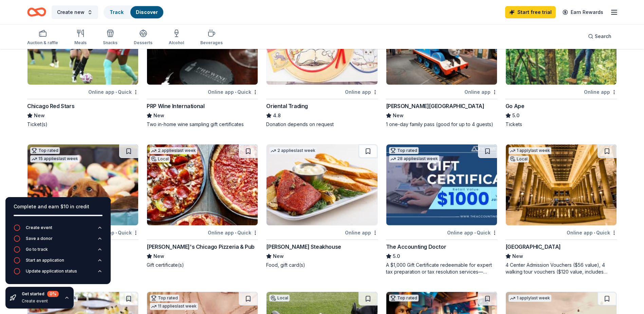 This screenshot has width=644, height=314. Describe the element at coordinates (561, 66) in the screenshot. I see `a: Image for Go Ape1 applylast weekOnline appGo Ape5.0Tickets` at that location.